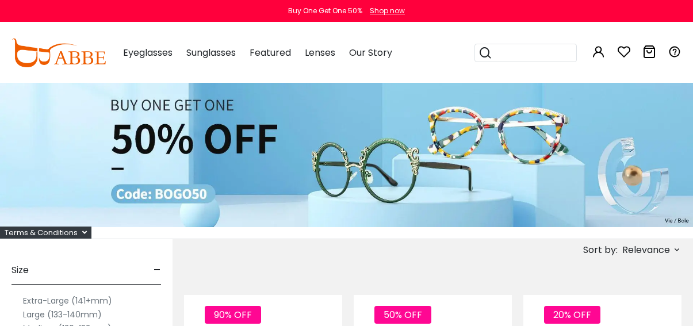 The height and width of the screenshot is (326, 693). Describe the element at coordinates (601, 250) in the screenshot. I see `span: Sort by:` at that location.